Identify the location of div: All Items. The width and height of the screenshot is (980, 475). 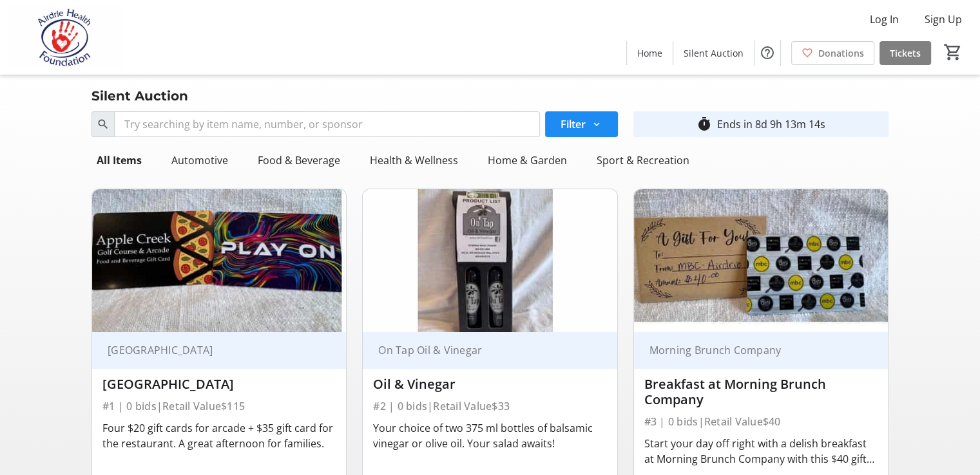
(119, 160).